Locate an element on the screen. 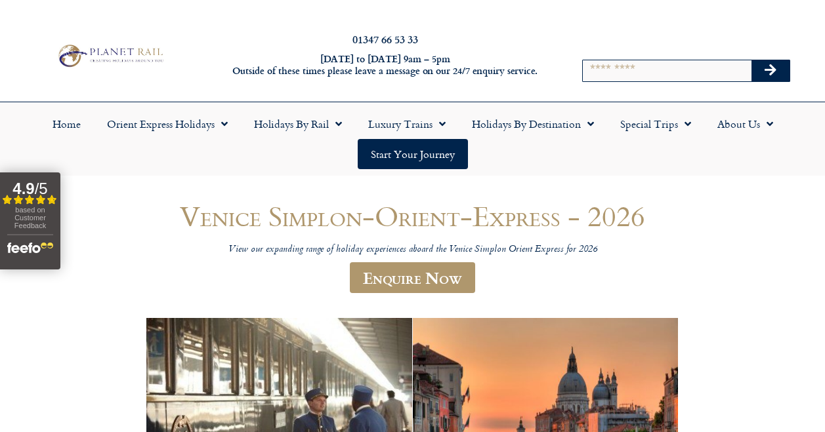  a: Holidays by Rail is located at coordinates (298, 124).